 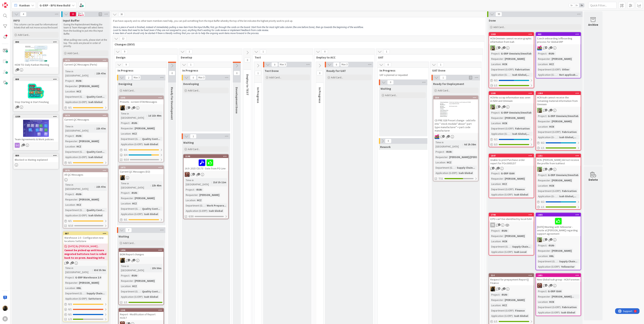 What do you see at coordinates (141, 155) in the screenshot?
I see `div: 0/4` at bounding box center [141, 155].